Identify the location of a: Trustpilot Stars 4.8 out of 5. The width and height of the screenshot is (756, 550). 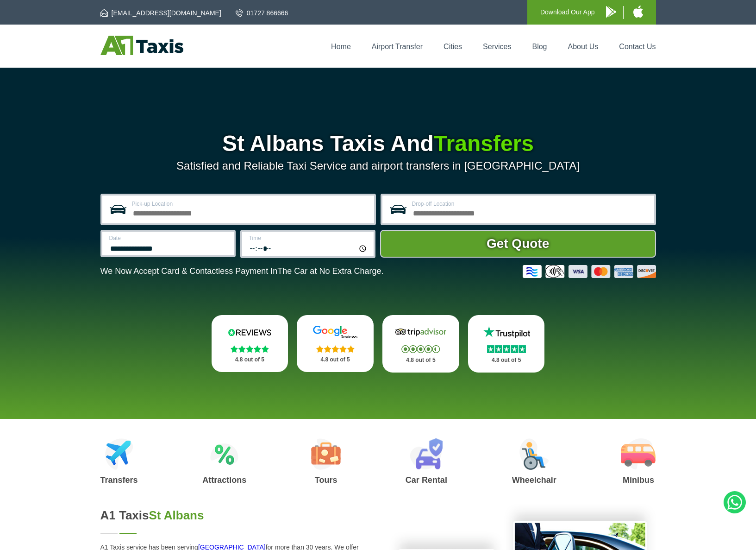
(506, 344).